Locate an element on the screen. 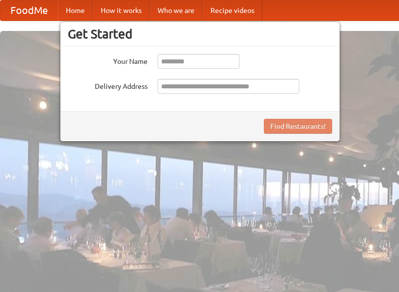 This screenshot has width=399, height=292. a: Home is located at coordinates (75, 10).